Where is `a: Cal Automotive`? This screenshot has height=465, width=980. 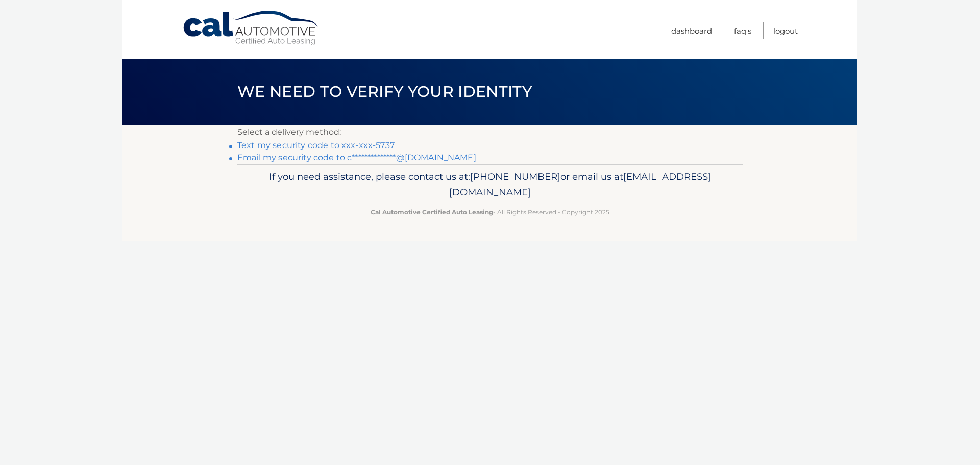
a: Cal Automotive is located at coordinates (251, 28).